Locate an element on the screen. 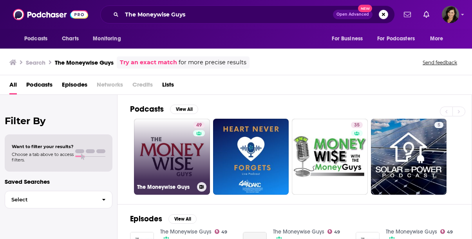  a: Charts is located at coordinates (70, 39).